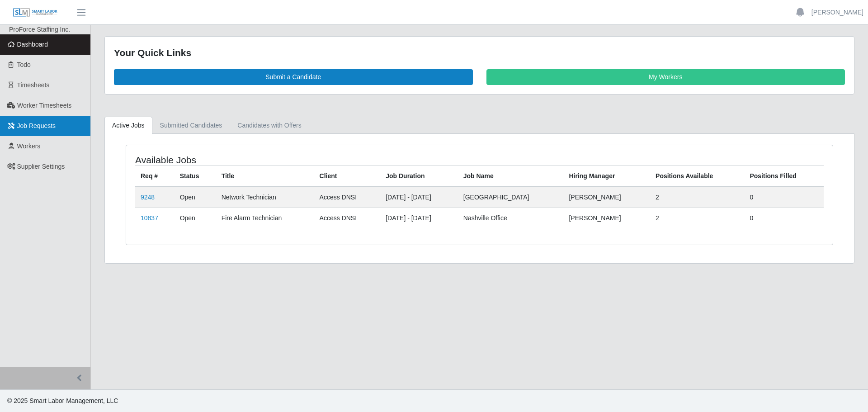 The height and width of the screenshot is (412, 868). I want to click on span: Job Requests, so click(37, 126).